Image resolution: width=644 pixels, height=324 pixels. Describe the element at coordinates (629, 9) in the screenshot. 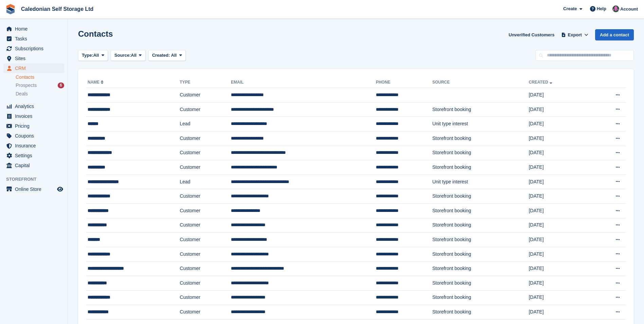

I see `span: Account` at that location.